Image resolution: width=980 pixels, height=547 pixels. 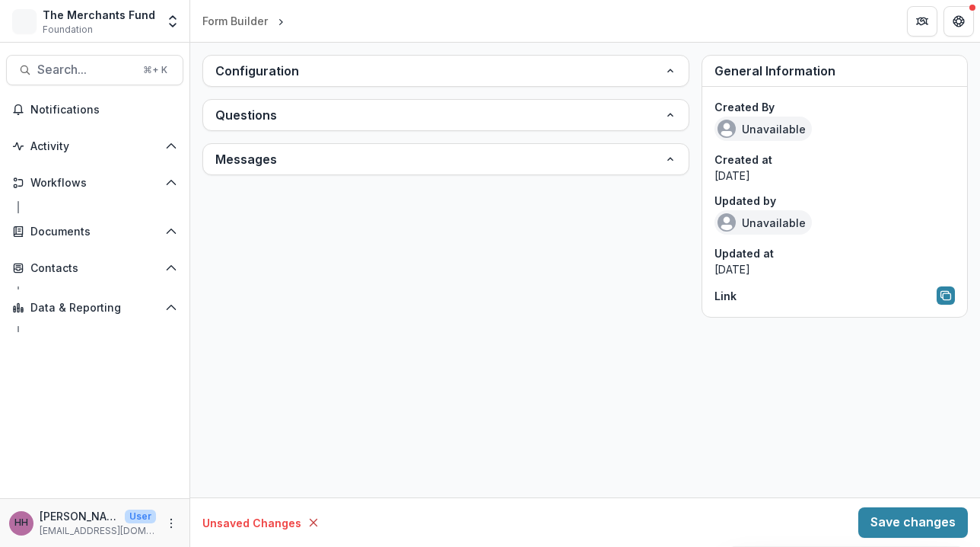 What do you see at coordinates (103, 110) in the screenshot?
I see `span: Notifications` at bounding box center [103, 110].